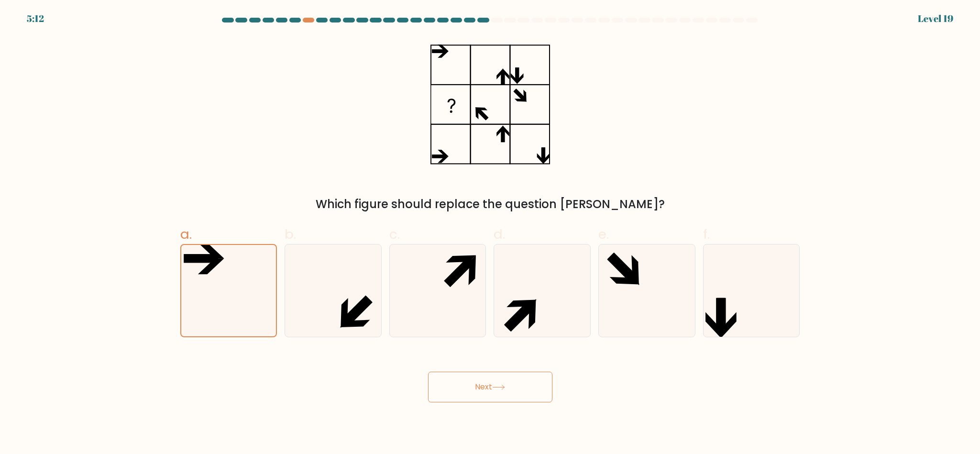  What do you see at coordinates (186, 234) in the screenshot?
I see `span: a.` at bounding box center [186, 234].